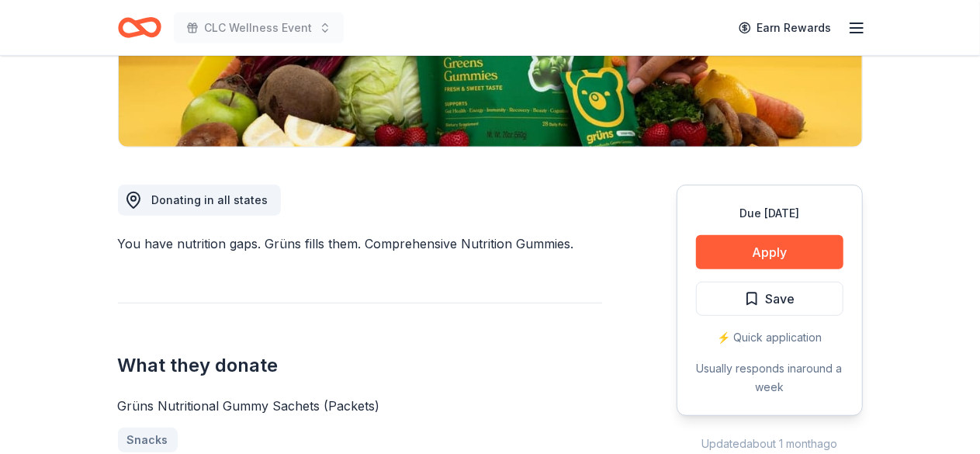 Image resolution: width=980 pixels, height=454 pixels. Describe the element at coordinates (258, 28) in the screenshot. I see `button: CLC Wellness Event` at that location.